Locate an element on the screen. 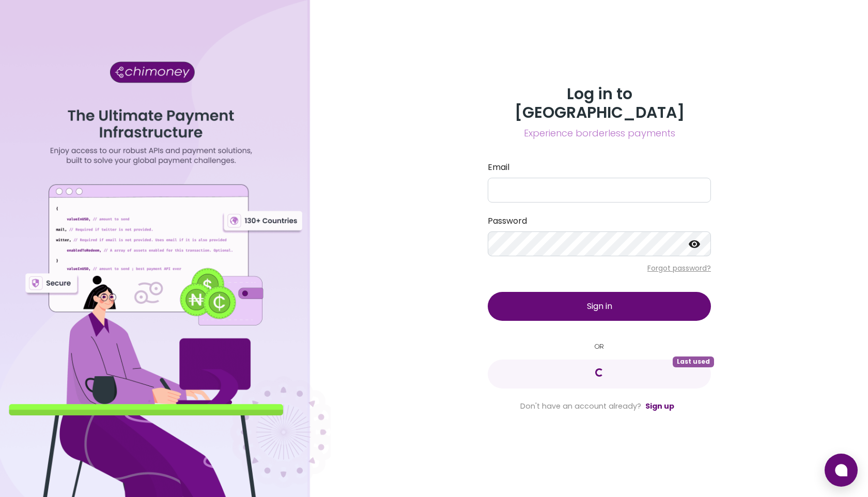 The image size is (868, 497). span: Sign in is located at coordinates (599, 306).